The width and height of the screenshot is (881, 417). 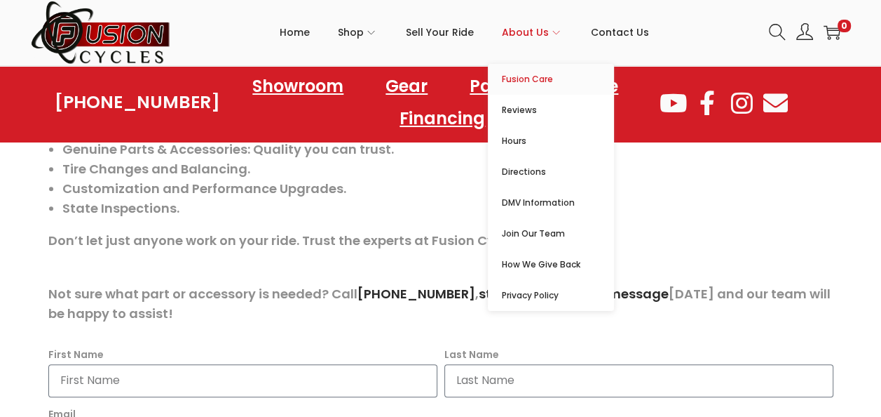 I want to click on a: Contact Us, so click(x=620, y=32).